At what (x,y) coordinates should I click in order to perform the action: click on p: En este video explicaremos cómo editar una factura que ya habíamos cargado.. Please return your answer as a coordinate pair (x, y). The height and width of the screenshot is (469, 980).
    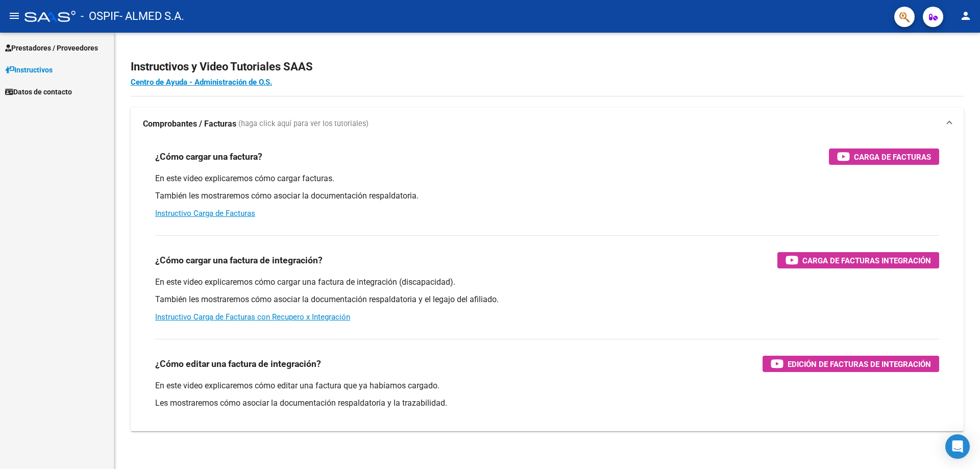
    Looking at the image, I should click on (547, 385).